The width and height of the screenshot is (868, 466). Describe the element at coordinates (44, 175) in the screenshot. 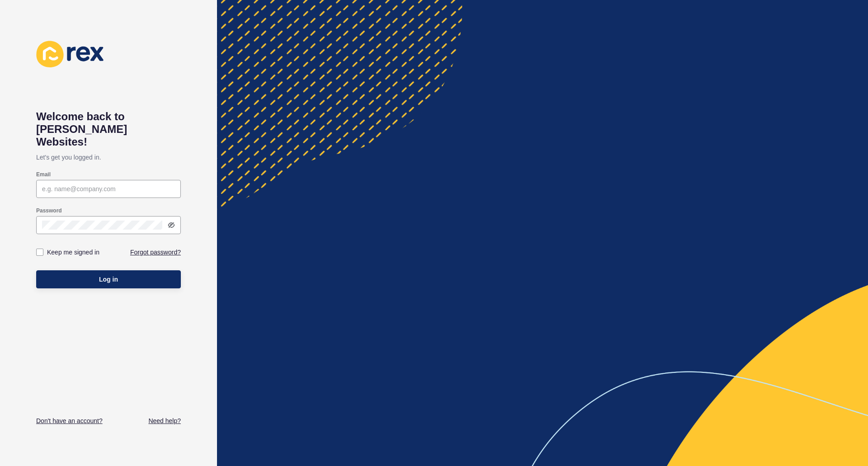

I see `label: Email` at that location.